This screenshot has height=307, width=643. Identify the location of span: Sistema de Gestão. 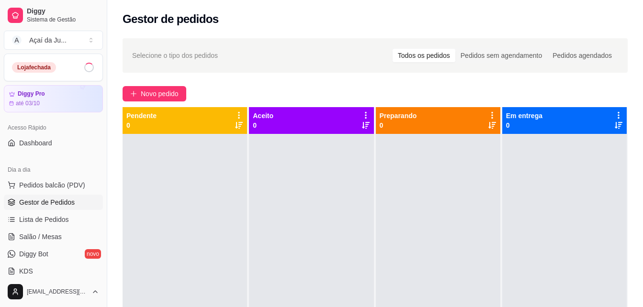
(63, 20).